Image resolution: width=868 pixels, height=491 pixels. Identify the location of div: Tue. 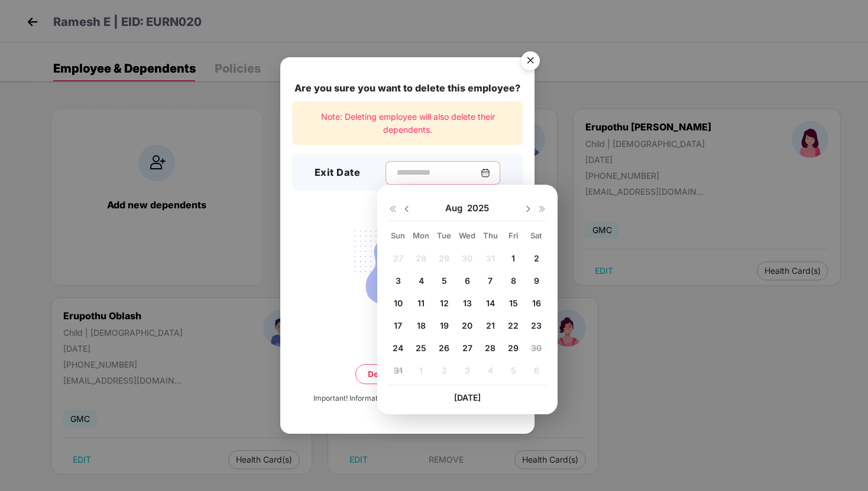
(444, 235).